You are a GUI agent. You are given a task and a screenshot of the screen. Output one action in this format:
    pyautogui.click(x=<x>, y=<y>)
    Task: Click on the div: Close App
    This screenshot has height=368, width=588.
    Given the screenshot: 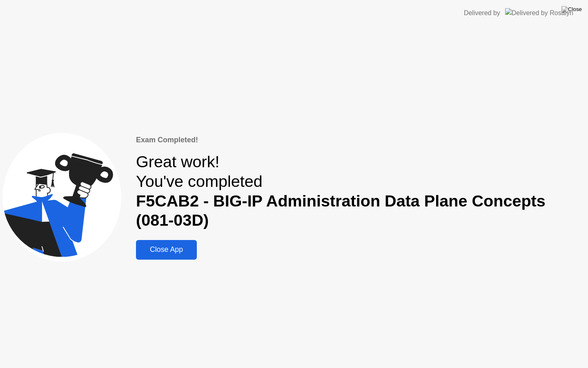 What is the action you would take?
    pyautogui.click(x=166, y=249)
    